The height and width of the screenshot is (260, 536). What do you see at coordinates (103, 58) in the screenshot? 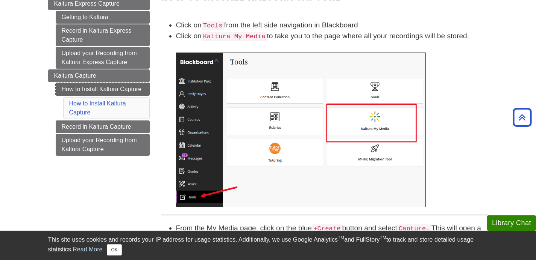
I see `a: Upload your Recording from Kaltura Express Capture` at bounding box center [103, 58].